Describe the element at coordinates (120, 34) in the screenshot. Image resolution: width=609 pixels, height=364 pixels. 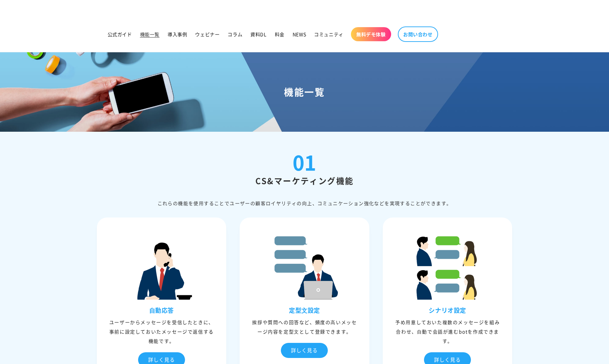
I see `span: 公式ガイド` at that location.